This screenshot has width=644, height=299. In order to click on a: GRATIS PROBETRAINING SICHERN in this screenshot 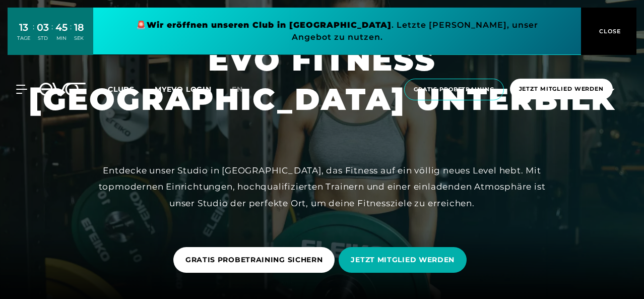, I will do `click(256, 260)`.